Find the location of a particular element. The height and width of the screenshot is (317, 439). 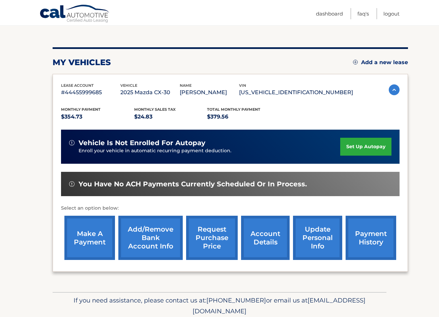

span: Monthly Payment is located at coordinates (81, 109).